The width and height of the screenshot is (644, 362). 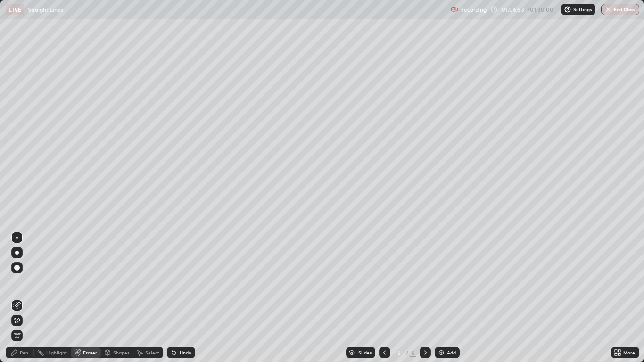 What do you see at coordinates (57, 353) in the screenshot?
I see `div: Highlight` at bounding box center [57, 353].